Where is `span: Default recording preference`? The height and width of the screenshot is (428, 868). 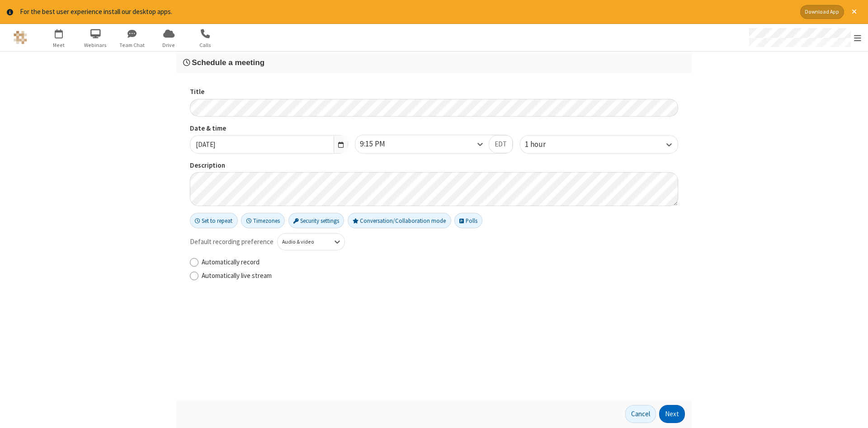
span: Default recording preference is located at coordinates (231, 242).